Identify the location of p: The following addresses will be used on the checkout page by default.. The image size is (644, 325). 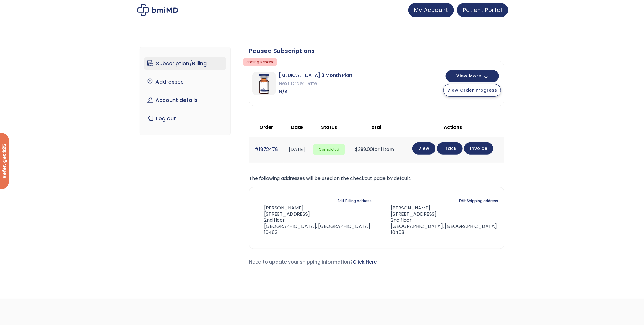
(377, 179).